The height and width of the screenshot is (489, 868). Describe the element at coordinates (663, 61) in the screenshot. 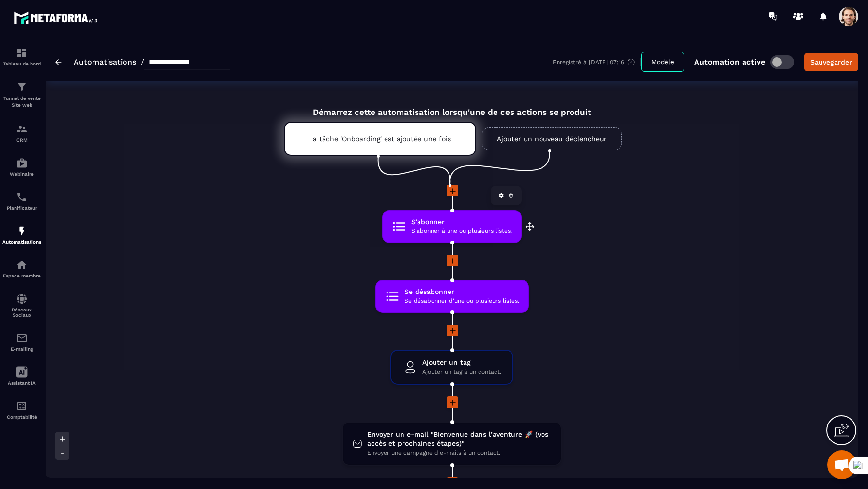

I see `button: Modèle` at that location.